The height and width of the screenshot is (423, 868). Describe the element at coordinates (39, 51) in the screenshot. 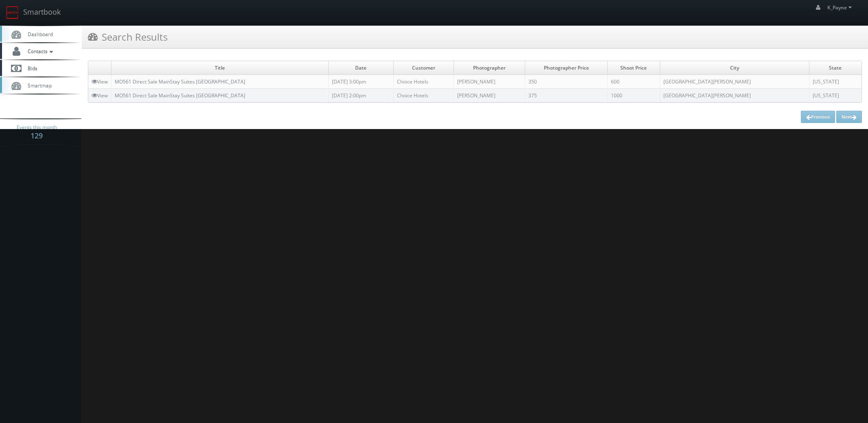

I see `span: Contacts` at that location.